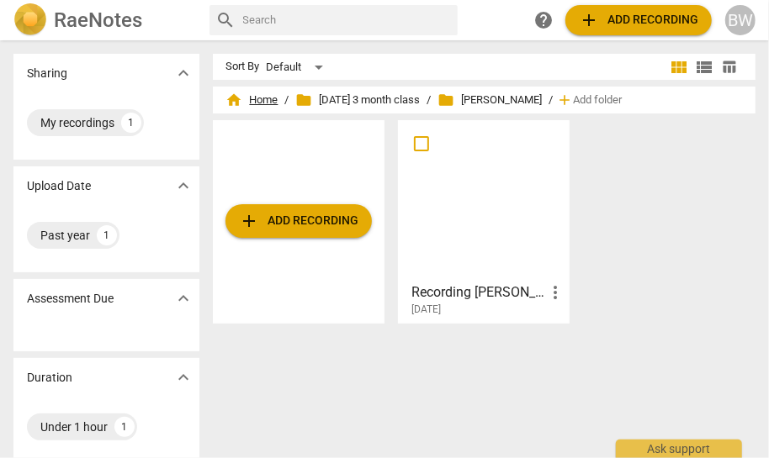 This screenshot has width=769, height=458. Describe the element at coordinates (104, 20) in the screenshot. I see `a: LogoRaeNotes` at that location.